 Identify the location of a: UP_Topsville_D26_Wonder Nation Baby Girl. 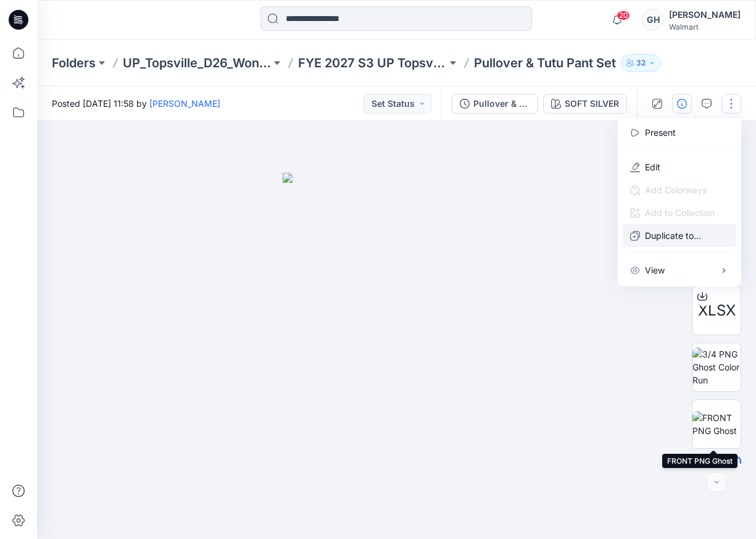
(197, 63).